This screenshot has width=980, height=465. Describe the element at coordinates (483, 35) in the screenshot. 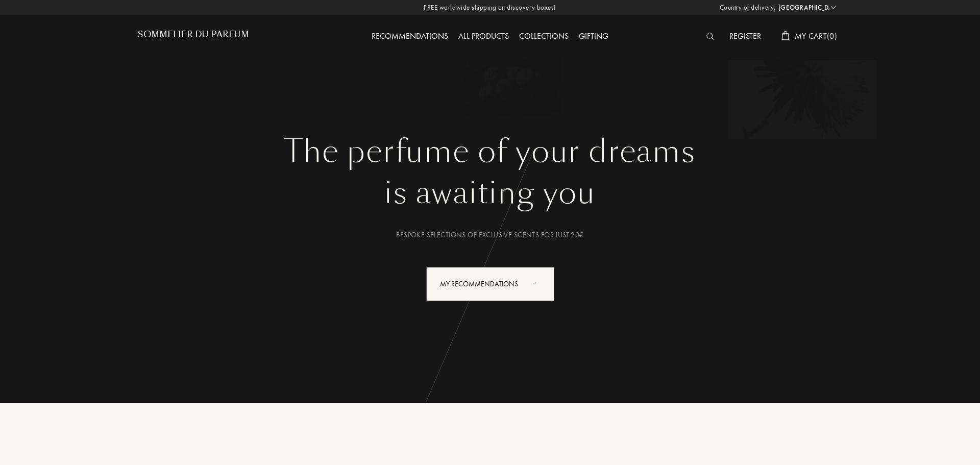

I see `a: All products` at that location.